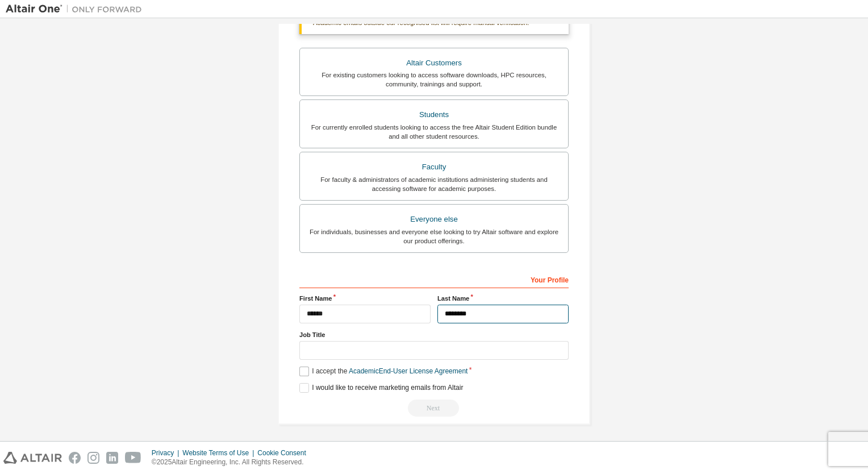  I want to click on label: First Name, so click(365, 298).